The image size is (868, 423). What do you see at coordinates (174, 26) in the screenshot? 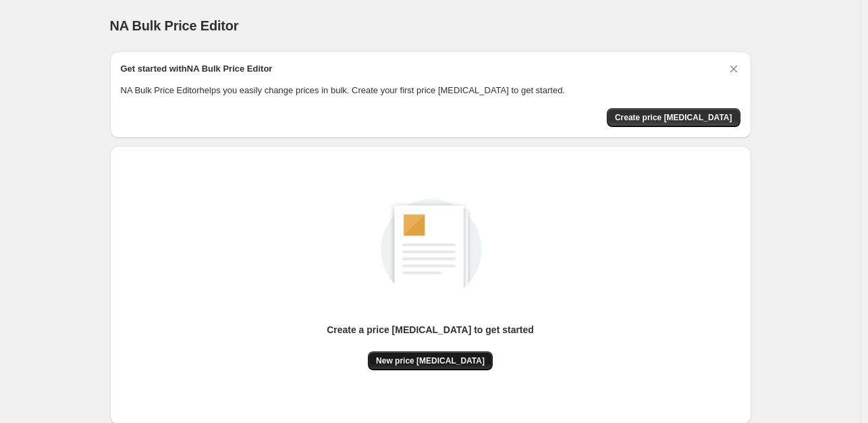
I see `span: NA Bulk Price Editor` at bounding box center [174, 26].